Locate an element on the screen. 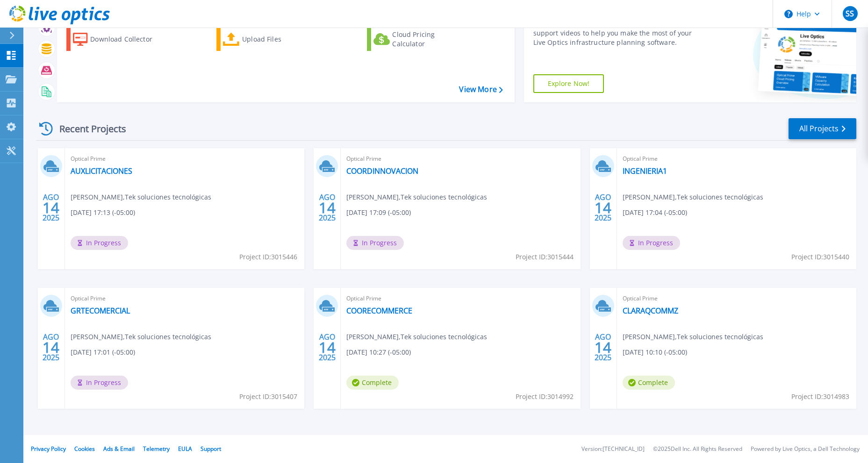 This screenshot has height=463, width=868. a: AUXLICITACIONES is located at coordinates (102, 171).